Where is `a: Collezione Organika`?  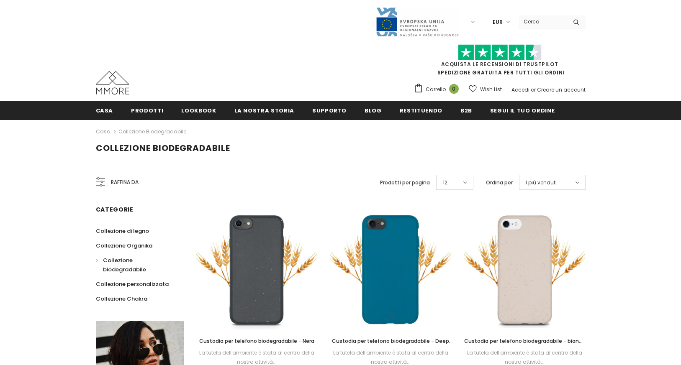 a: Collezione Organika is located at coordinates (124, 246).